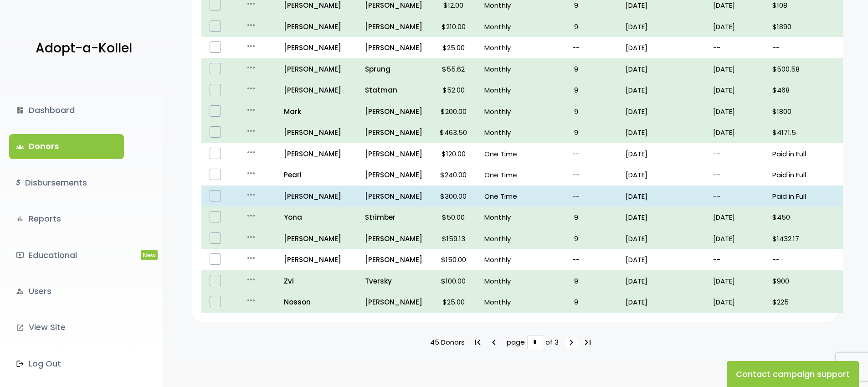 Image resolution: width=868 pixels, height=387 pixels. Describe the element at coordinates (453, 216) in the screenshot. I see `p: $50.00` at that location.